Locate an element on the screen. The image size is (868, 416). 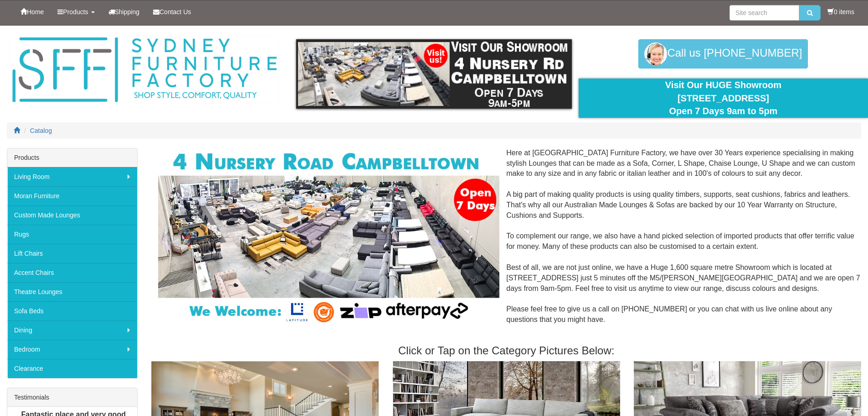
a: Catalog is located at coordinates (41, 131).